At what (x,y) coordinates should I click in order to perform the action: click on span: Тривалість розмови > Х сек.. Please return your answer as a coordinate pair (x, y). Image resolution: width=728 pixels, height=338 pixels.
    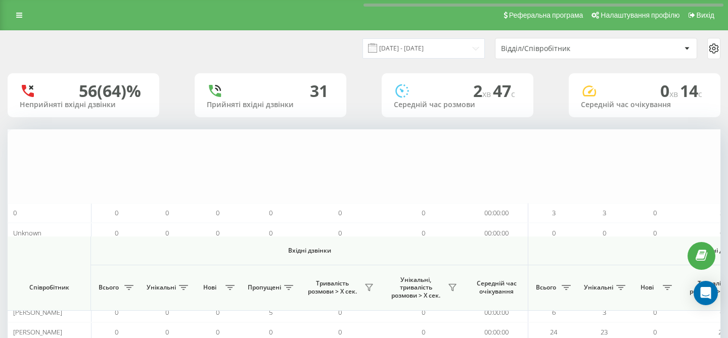
    Looking at the image, I should click on (332, 287).